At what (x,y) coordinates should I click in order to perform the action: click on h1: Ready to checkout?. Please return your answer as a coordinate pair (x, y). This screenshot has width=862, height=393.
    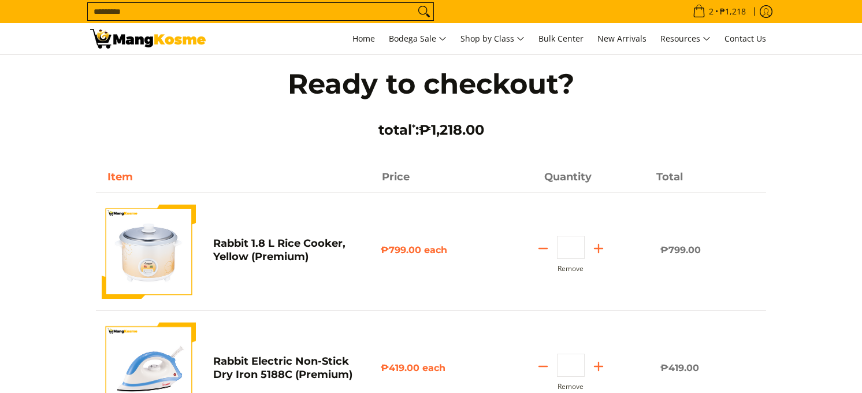
    Looking at the image, I should click on (431, 84).